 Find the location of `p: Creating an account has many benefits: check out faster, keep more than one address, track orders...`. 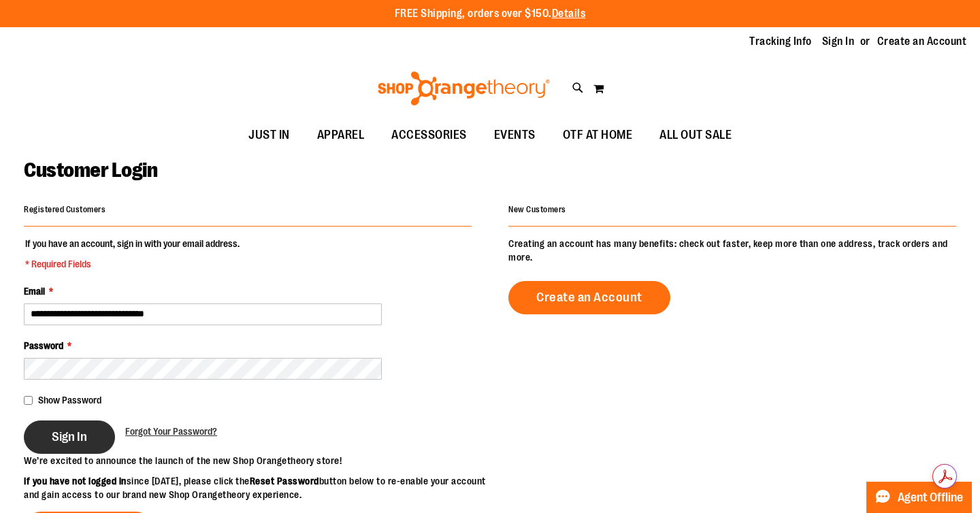

p: Creating an account has many benefits: check out faster, keep more than one address, track orders... is located at coordinates (732, 251).